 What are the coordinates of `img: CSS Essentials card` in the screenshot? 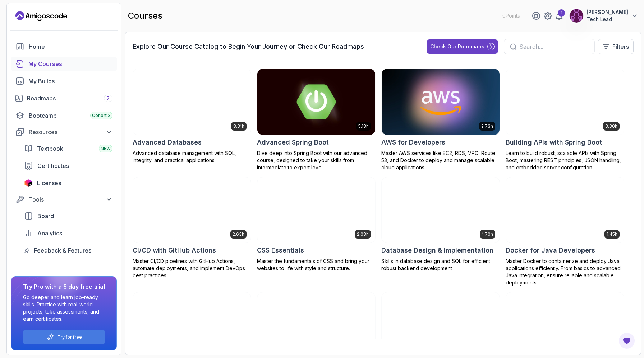 It's located at (316, 210).